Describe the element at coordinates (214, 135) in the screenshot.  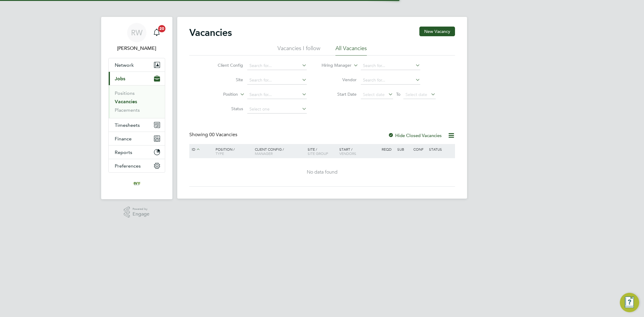
I see `div: Showing` at that location.